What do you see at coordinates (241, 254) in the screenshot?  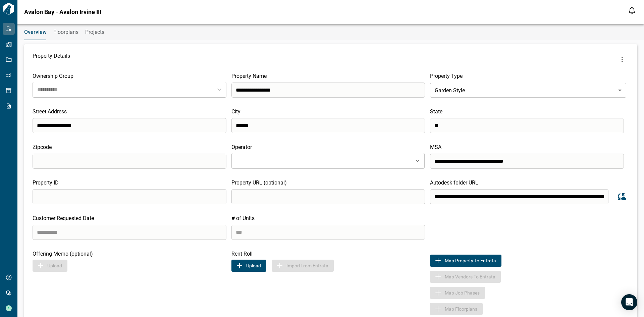 I see `span: Rent Roll` at bounding box center [241, 254].